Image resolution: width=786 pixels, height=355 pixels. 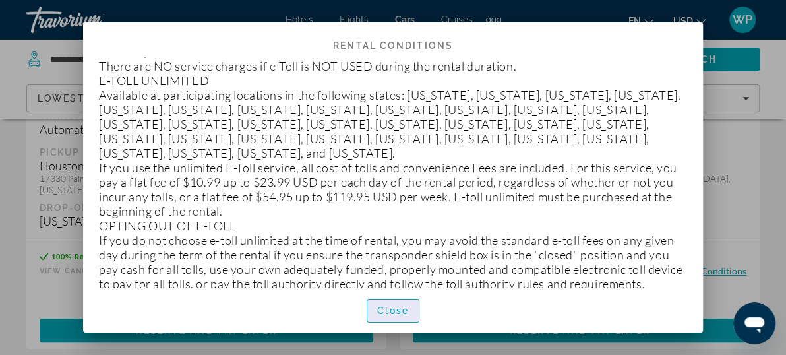 I want to click on button: Close, so click(x=393, y=311).